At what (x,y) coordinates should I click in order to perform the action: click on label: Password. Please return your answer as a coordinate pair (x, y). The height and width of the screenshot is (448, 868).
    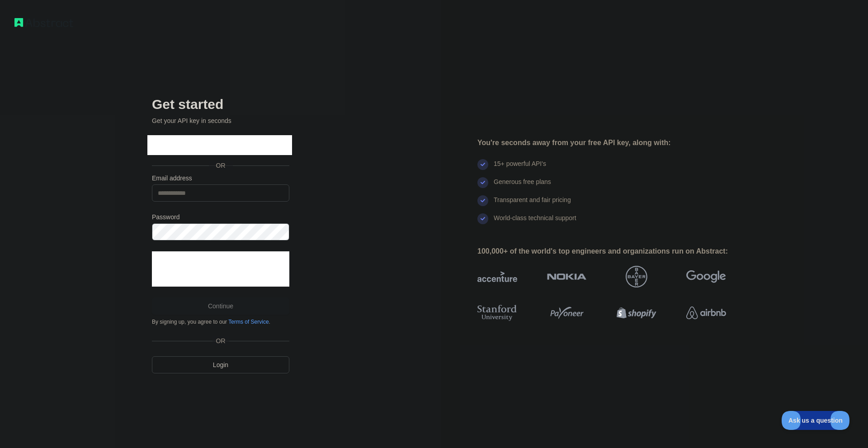
    Looking at the image, I should click on (221, 217).